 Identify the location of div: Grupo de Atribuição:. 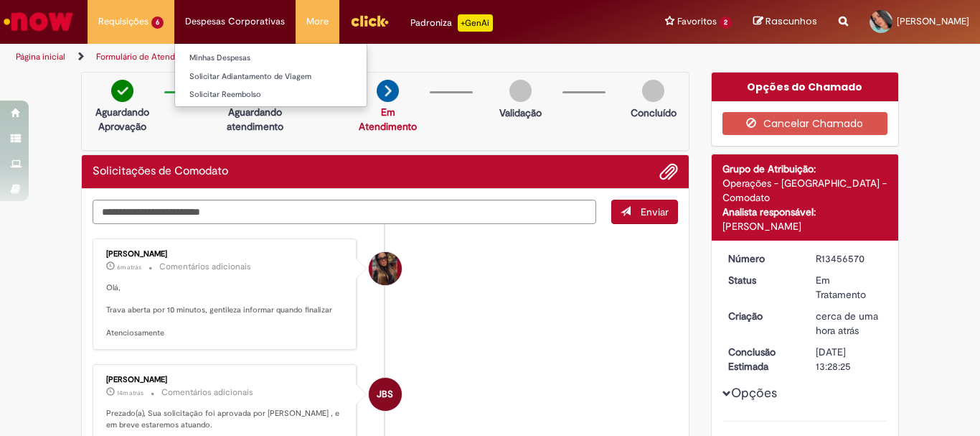
(805, 168).